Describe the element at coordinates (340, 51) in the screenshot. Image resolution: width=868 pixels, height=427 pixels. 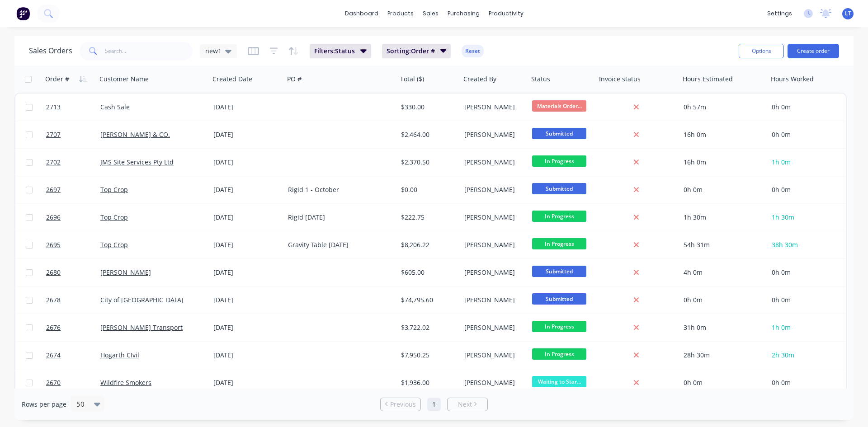
I see `button: Filters:Status` at that location.